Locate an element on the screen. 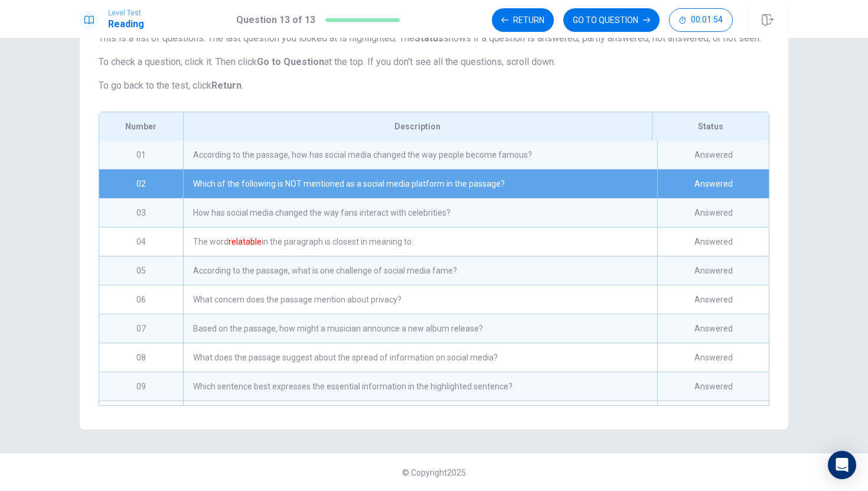  div: 08 is located at coordinates (141, 357).